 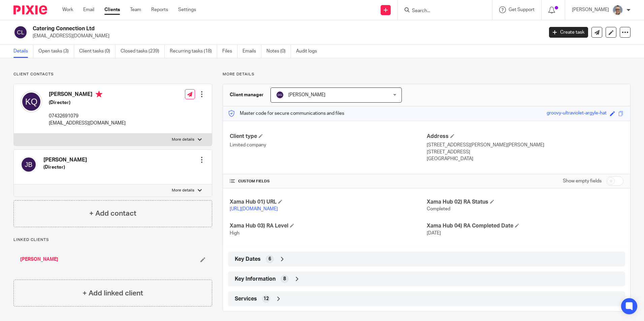 What do you see at coordinates (270, 259) in the screenshot?
I see `span: 6` at bounding box center [270, 259].